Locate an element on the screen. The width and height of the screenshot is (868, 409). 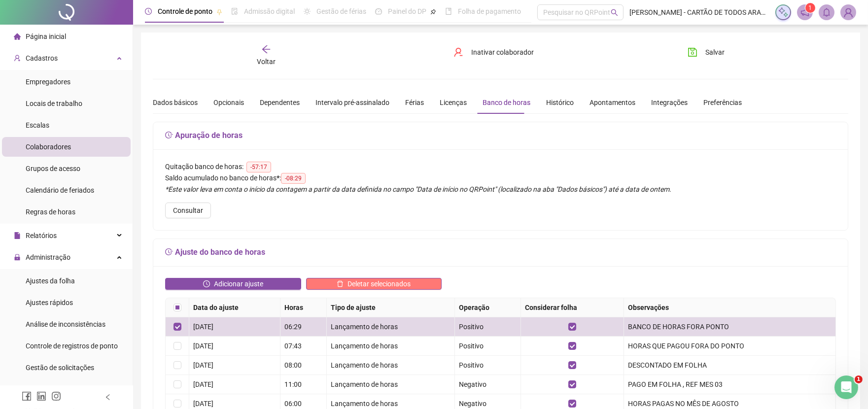
span: dashboard is located at coordinates (378, 11).